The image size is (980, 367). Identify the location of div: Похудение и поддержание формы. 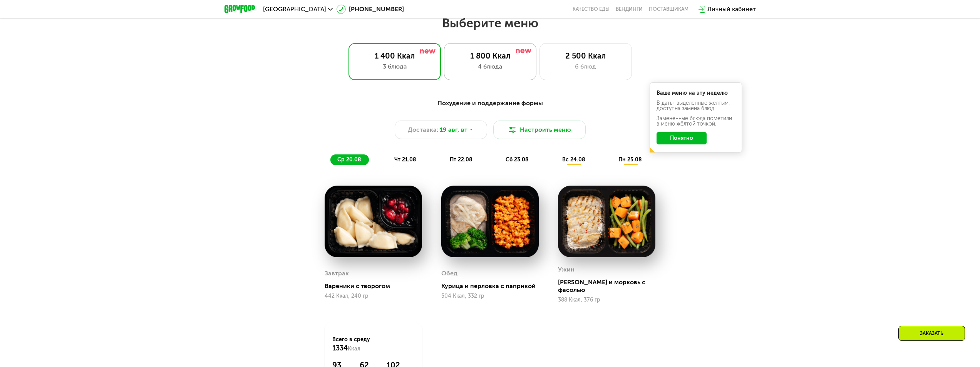
(490, 103).